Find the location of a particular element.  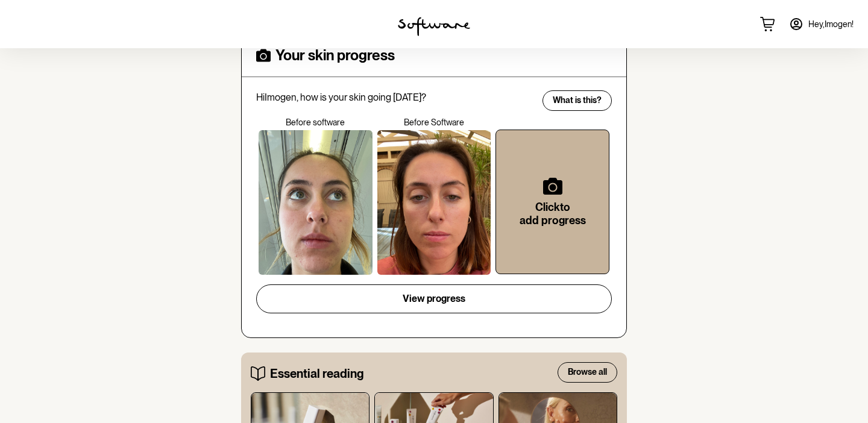

span: What is this? is located at coordinates (577, 100).